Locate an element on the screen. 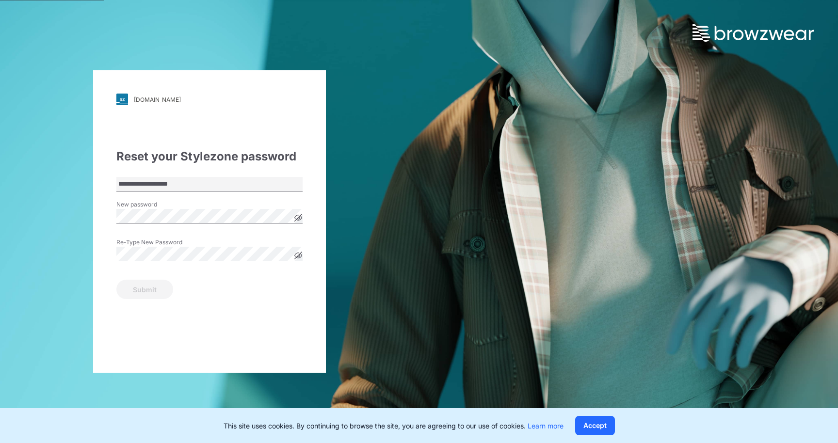 The height and width of the screenshot is (443, 838). img: svg+xml;base64,PHN2ZyB3aWR0aD0iMjgiIGhlaWdodD0iMjgiIHZpZXdCb3g9IjAgMCAyOCAyOCIgZmlsbD0ibm9uZSIgeG... is located at coordinates (122, 99).